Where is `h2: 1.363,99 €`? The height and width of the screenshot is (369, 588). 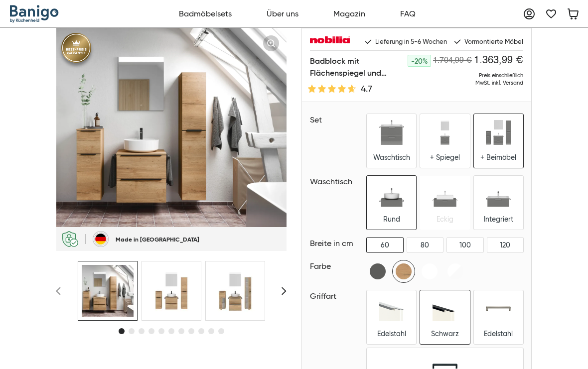
h2: 1.363,99 € is located at coordinates (498, 61).